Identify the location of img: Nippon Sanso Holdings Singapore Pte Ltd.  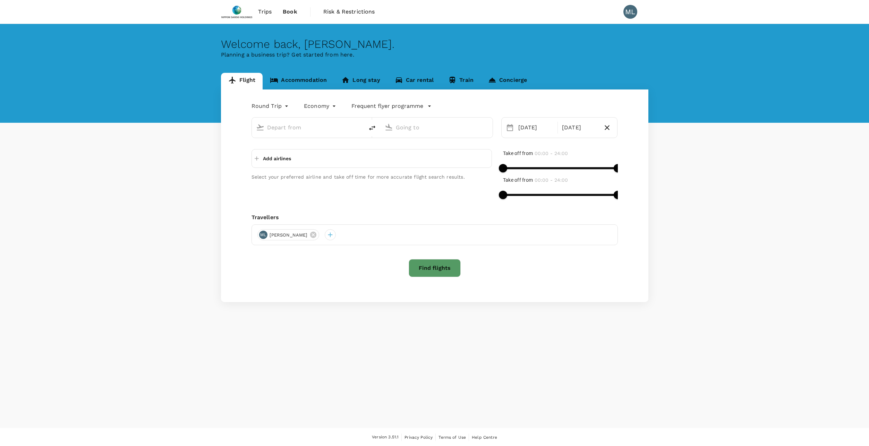
(237, 12).